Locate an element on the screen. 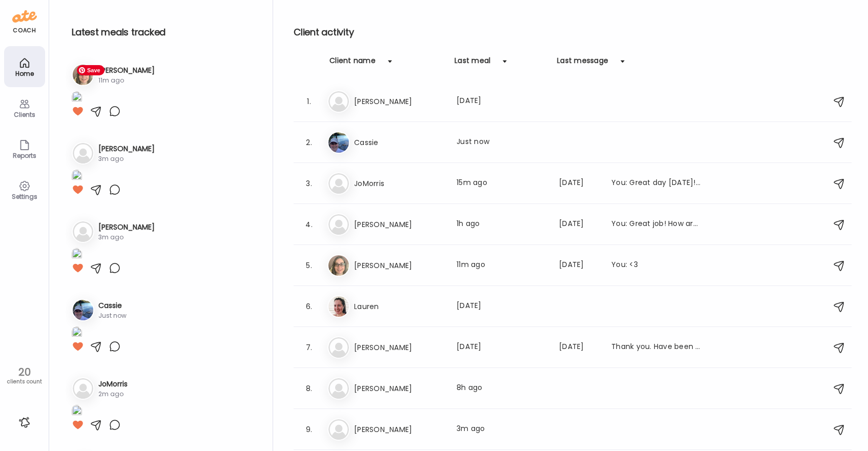 This screenshot has height=451, width=868. div: Settings is located at coordinates (25, 196).